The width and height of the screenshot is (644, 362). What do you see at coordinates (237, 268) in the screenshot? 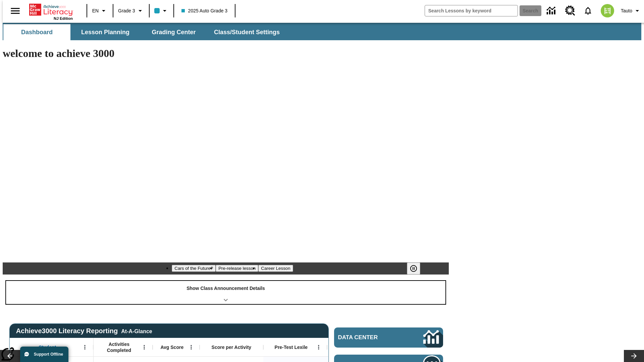
I see `button: Slide 2 Pre-release lesson` at bounding box center [237, 268].